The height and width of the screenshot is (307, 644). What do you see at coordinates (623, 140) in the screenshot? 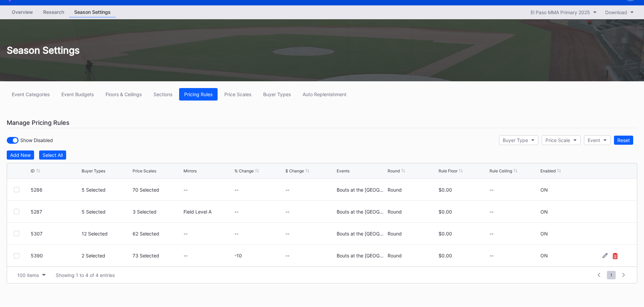
I see `div: Reset` at bounding box center [623, 140].